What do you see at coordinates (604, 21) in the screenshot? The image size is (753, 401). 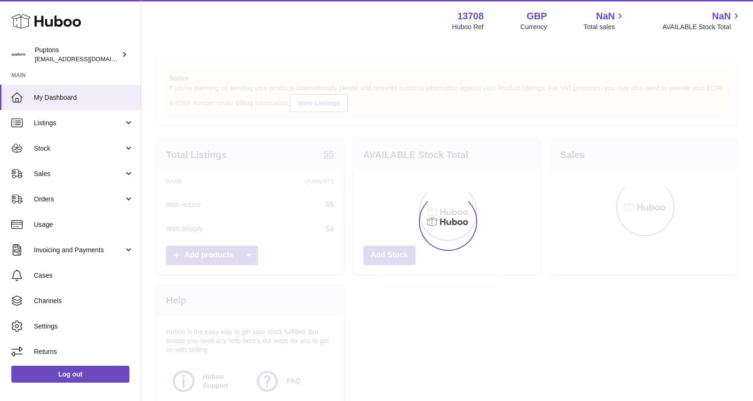 I see `a: NaN Total sales` at bounding box center [604, 21].